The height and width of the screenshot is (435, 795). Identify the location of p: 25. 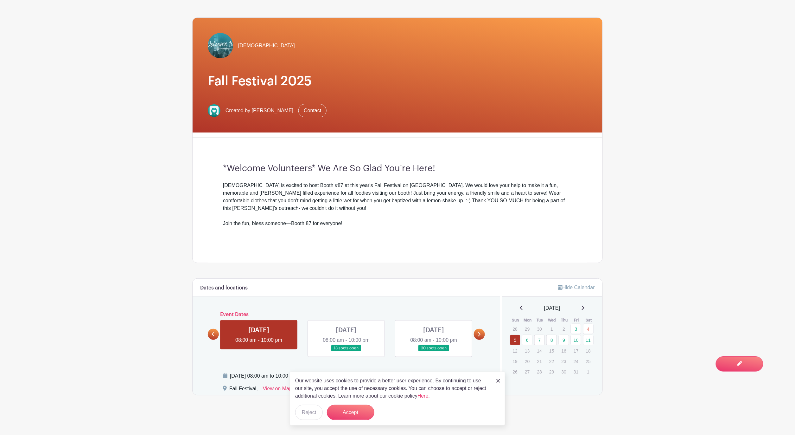
(588, 361).